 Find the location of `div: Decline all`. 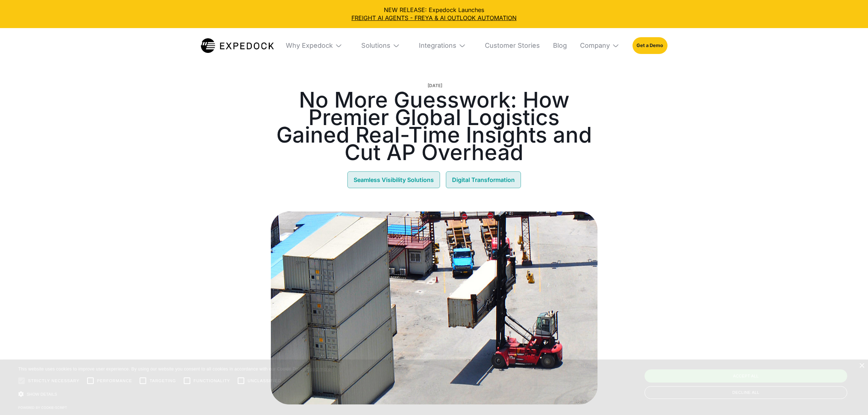

div: Decline all is located at coordinates (746, 393).